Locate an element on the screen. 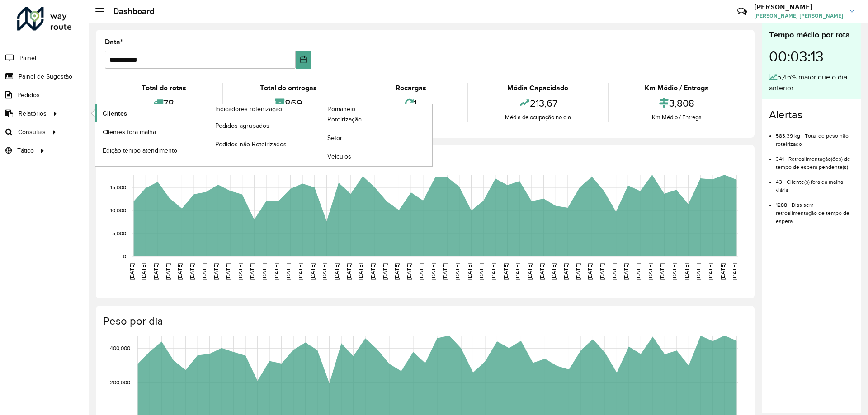 Image resolution: width=868 pixels, height=415 pixels. span: Indicadores roteirização is located at coordinates (248, 109).